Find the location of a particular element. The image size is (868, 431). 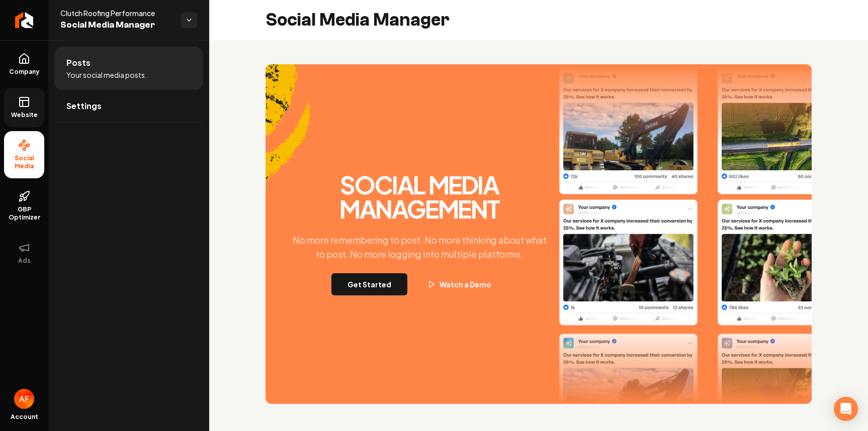

button: Ads is located at coordinates (24, 253).